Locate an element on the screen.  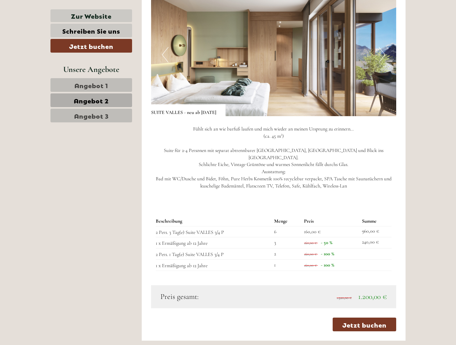
th: Summe is located at coordinates (376, 221).